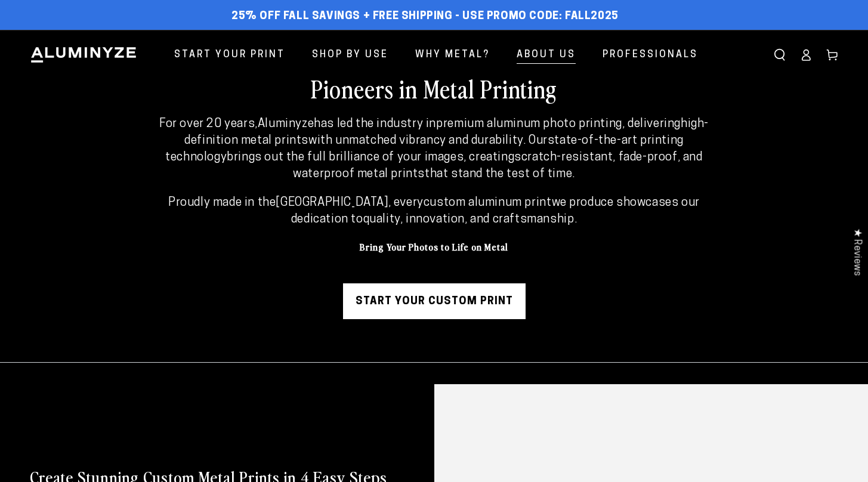 The height and width of the screenshot is (482, 868). Describe the element at coordinates (487, 203) in the screenshot. I see `strong: custom aluminum print` at that location.